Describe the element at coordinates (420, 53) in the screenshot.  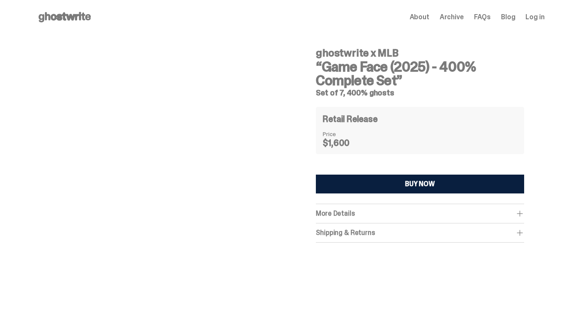
I see `h4: ghostwrite x MLB` at that location.